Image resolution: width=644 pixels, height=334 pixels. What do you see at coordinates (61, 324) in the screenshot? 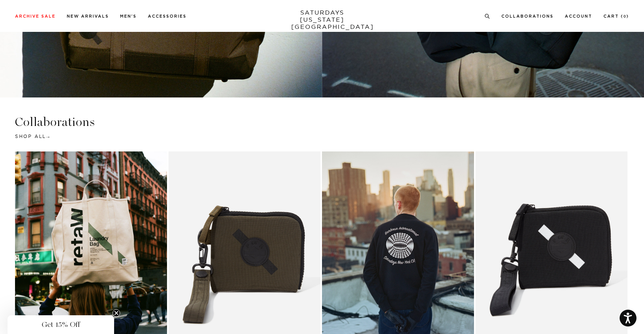
I see `div: Get 15% OffClose teaser` at bounding box center [61, 324].